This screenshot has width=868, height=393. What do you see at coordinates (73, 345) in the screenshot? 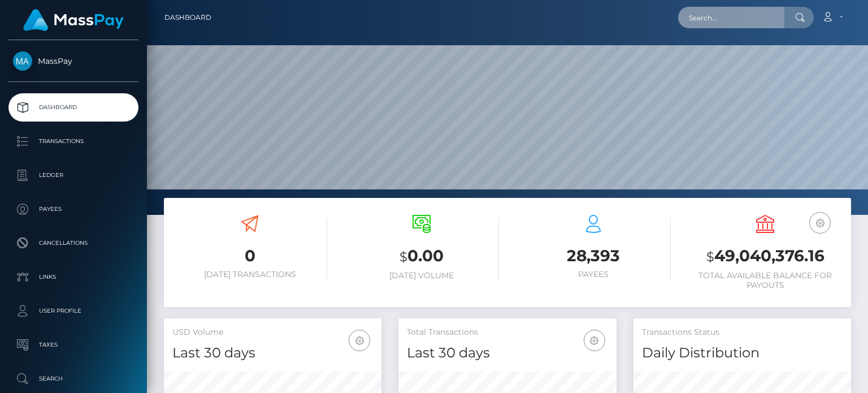
I see `a: Taxes` at bounding box center [73, 345].